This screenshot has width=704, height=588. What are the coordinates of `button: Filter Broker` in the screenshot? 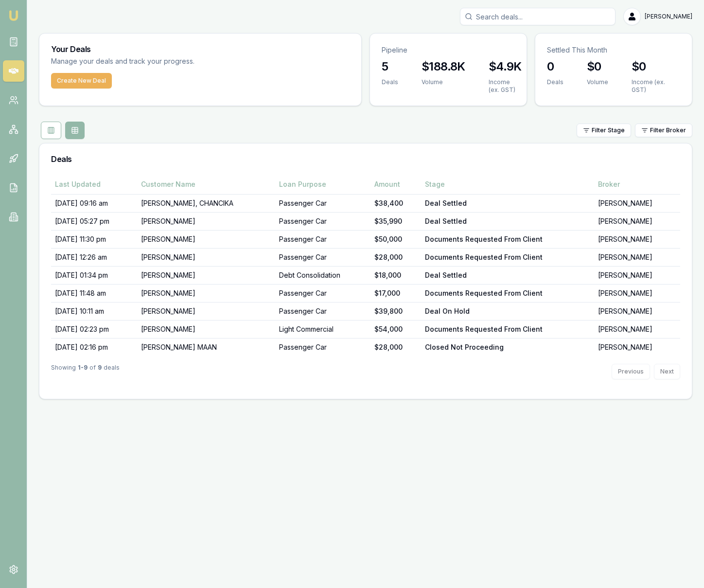 It's located at (664, 130).